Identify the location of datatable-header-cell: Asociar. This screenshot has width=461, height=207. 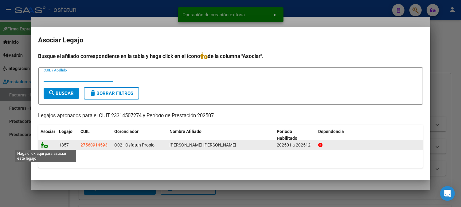
(48, 135).